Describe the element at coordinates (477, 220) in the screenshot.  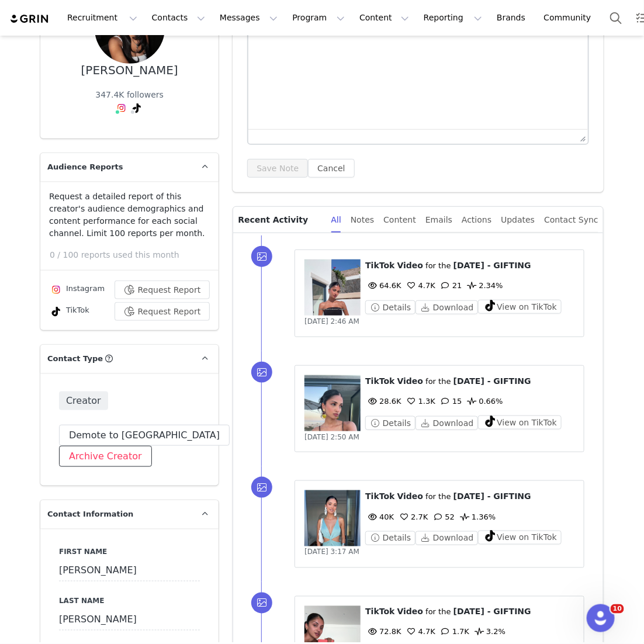
I see `div: Actions` at that location.